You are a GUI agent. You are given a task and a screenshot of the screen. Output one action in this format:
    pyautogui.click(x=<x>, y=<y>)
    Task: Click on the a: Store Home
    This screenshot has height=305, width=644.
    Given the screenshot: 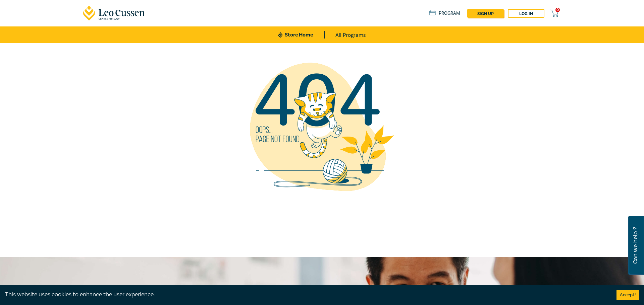 What is the action you would take?
    pyautogui.click(x=301, y=35)
    